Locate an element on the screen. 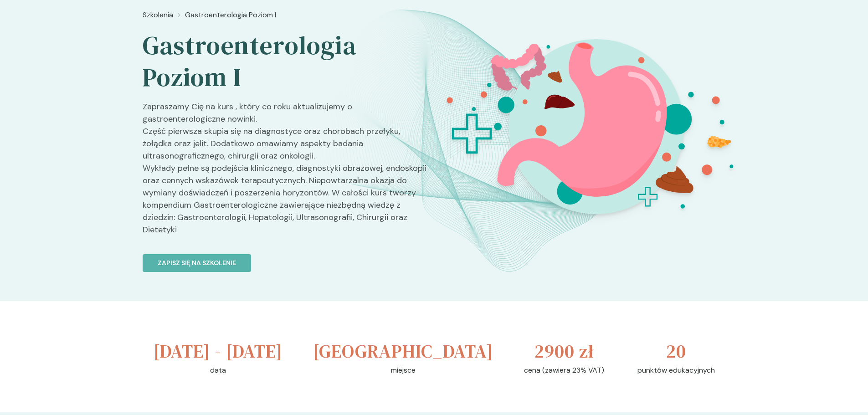 The image size is (868, 415). h2: Gastroenterologia Poziom I is located at coordinates (284, 61).